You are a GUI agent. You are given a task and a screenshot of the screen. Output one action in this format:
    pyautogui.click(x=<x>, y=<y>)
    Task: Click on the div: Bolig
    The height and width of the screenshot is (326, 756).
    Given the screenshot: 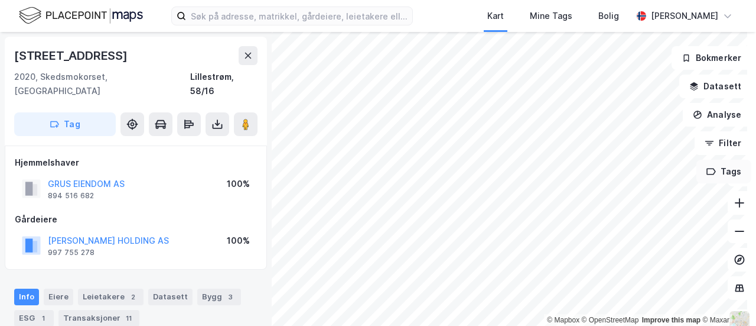 What is the action you would take?
    pyautogui.click(x=609, y=16)
    